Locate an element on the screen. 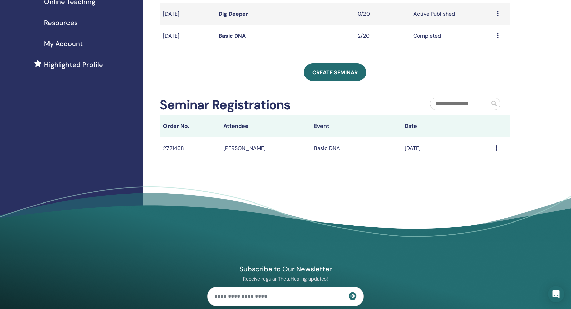 This screenshot has width=571, height=309. h2: Seminar Registrations is located at coordinates (225, 105).